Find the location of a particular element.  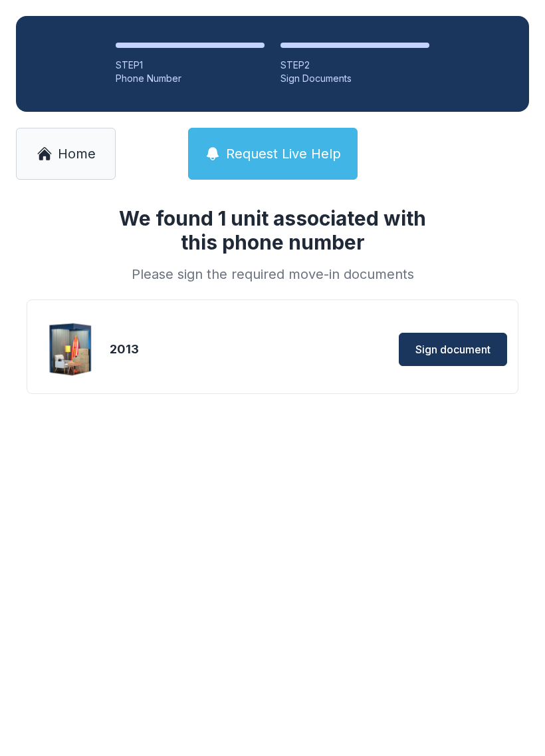

div: Phone Number is located at coordinates (191, 79).